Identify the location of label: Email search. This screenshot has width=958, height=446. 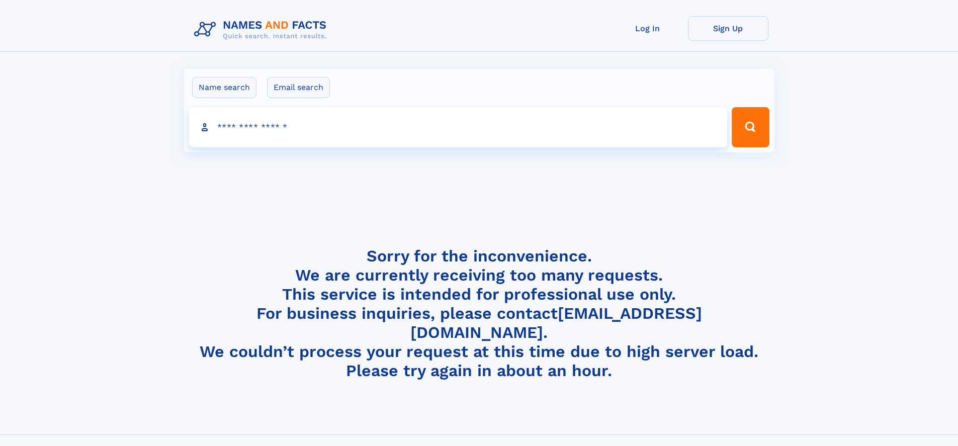
(298, 88).